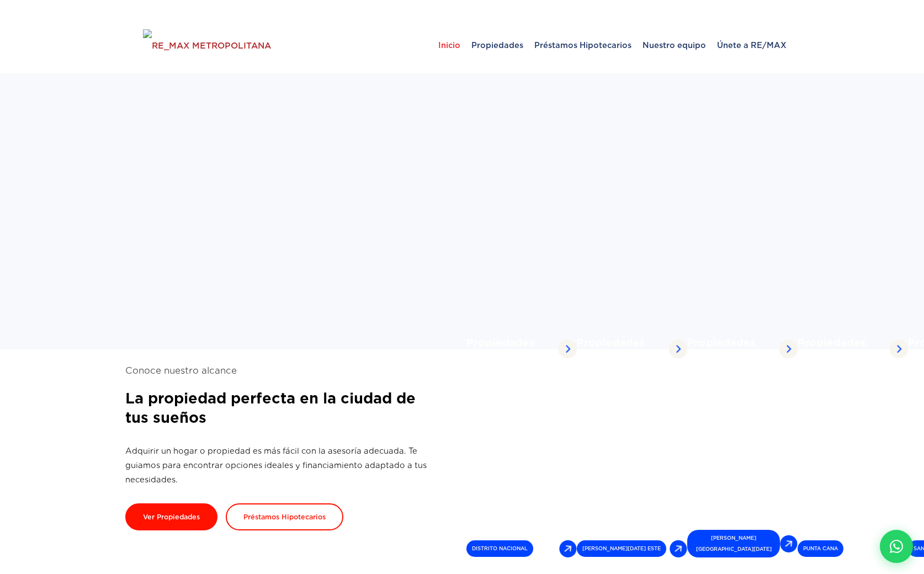  What do you see at coordinates (280, 408) in the screenshot?
I see `h2: La propiedad perfecta en la ciudad de tus sueños` at bounding box center [280, 408].